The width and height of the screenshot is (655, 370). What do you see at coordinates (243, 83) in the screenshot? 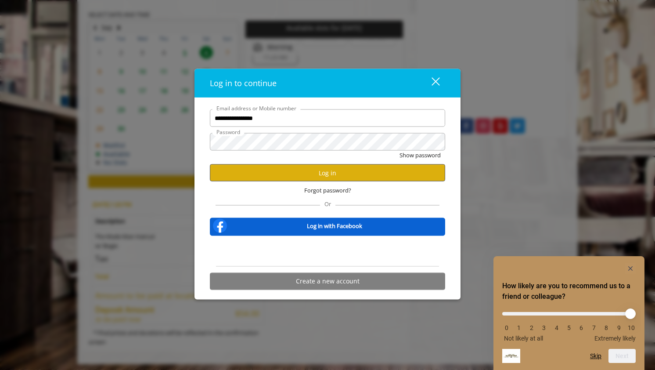
I see `span: Log in to continue` at bounding box center [243, 83].